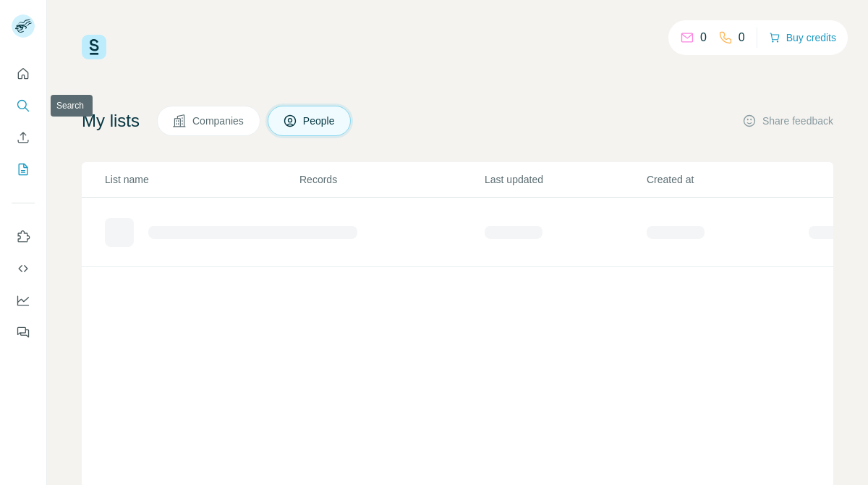 This screenshot has width=868, height=485. Describe the element at coordinates (23, 268) in the screenshot. I see `button: Use Surfe API` at that location.